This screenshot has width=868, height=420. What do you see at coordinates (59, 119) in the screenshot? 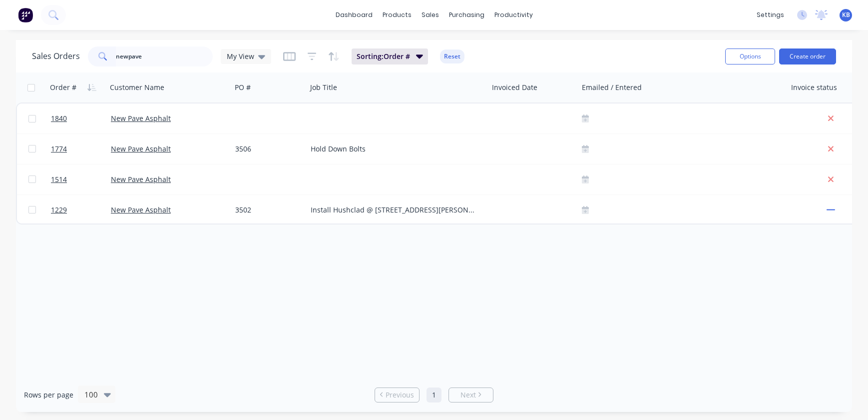
I see `span: 1840` at bounding box center [59, 119].